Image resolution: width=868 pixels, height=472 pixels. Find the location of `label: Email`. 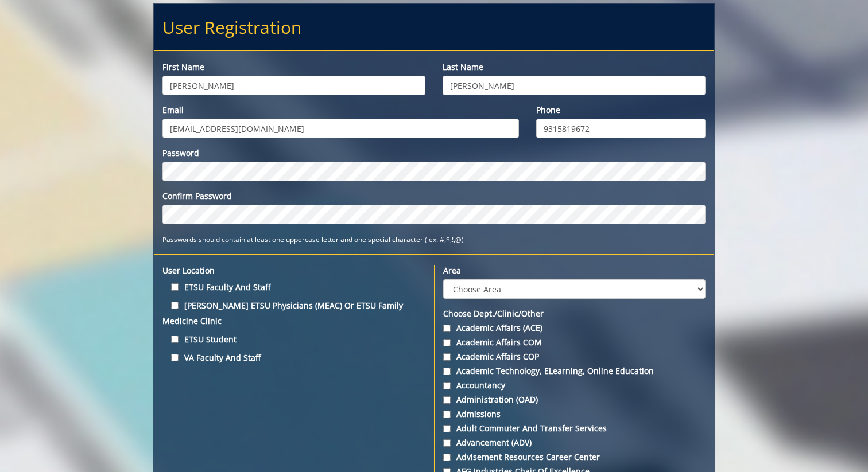

label: Email is located at coordinates (341, 110).